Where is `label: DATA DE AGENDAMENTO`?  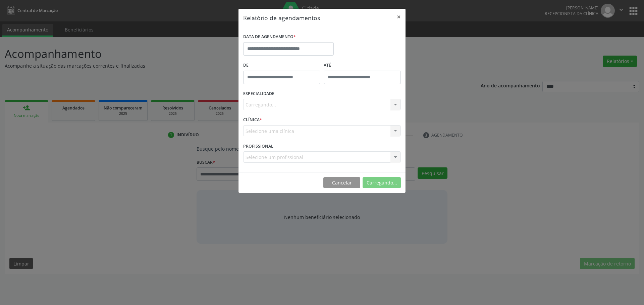 label: DATA DE AGENDAMENTO is located at coordinates (269, 37).